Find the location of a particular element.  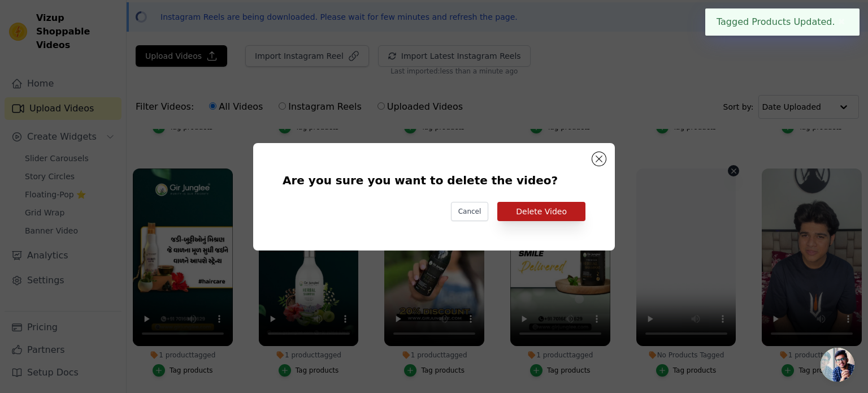

div: Are you sure you want to delete the video? is located at coordinates (434, 181).